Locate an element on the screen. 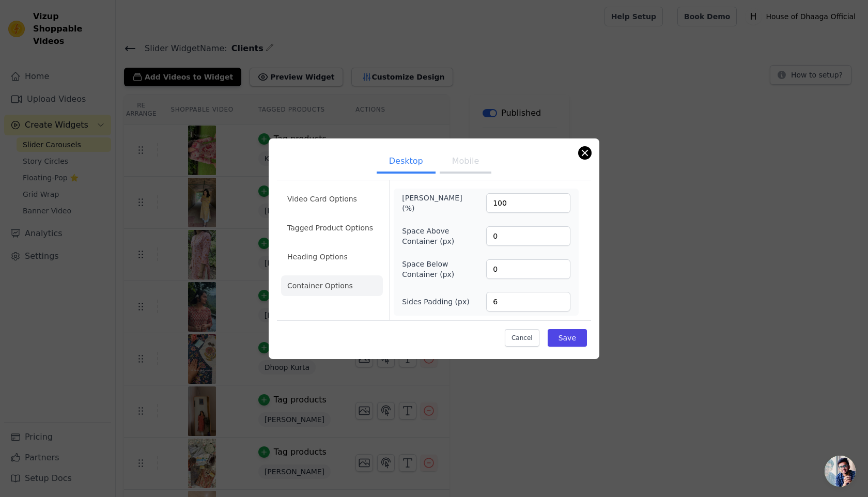 Image resolution: width=868 pixels, height=497 pixels. a: Open chat is located at coordinates (840, 471).